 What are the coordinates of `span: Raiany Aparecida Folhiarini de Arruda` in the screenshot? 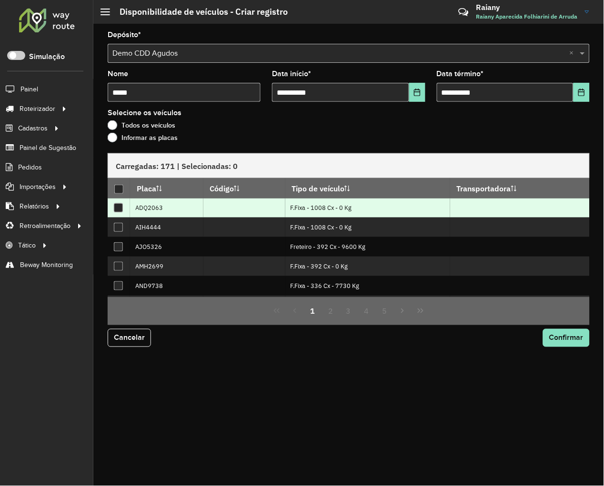 It's located at (527, 17).